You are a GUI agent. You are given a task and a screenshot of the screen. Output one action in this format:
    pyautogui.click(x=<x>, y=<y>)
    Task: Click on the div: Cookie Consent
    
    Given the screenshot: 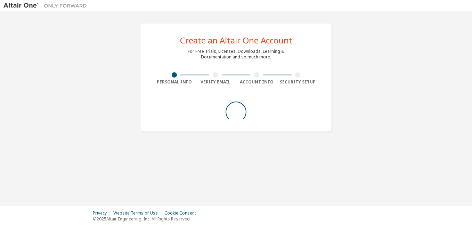 What is the action you would take?
    pyautogui.click(x=182, y=213)
    